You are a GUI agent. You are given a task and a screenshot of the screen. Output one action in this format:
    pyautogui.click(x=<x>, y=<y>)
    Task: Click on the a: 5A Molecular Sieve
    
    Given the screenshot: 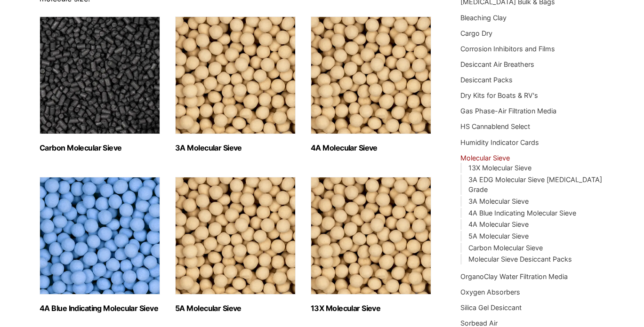 What is the action you would take?
    pyautogui.click(x=499, y=236)
    